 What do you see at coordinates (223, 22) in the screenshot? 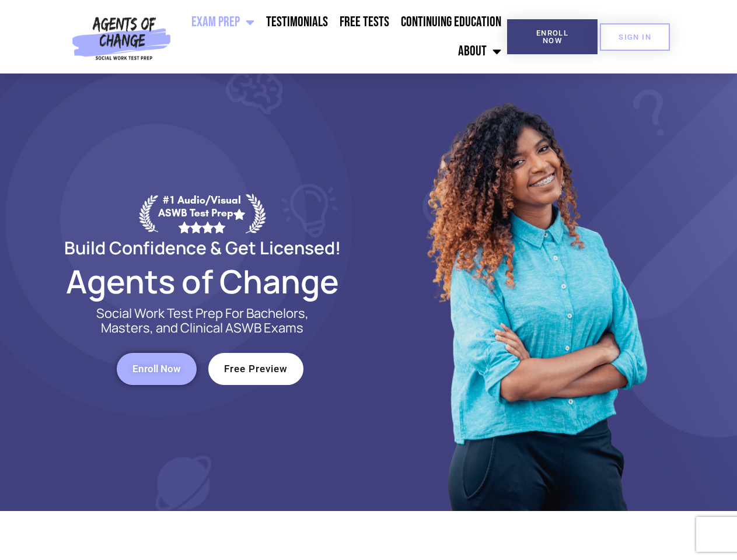
I see `a: Exam Prep` at bounding box center [223, 22].